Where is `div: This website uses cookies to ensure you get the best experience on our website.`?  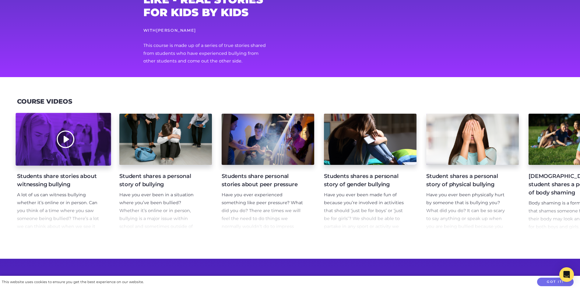 div: This website uses cookies to ensure you get the best experience on our website. is located at coordinates (73, 282).